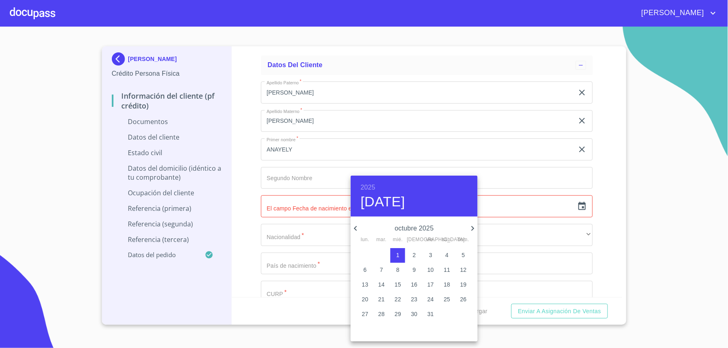  I want to click on button: 14, so click(381, 285).